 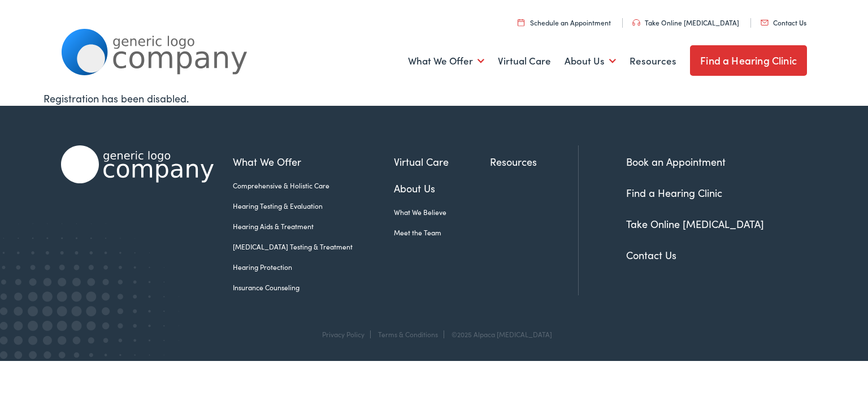 What do you see at coordinates (442, 212) in the screenshot?
I see `a: What We Believe` at bounding box center [442, 212].